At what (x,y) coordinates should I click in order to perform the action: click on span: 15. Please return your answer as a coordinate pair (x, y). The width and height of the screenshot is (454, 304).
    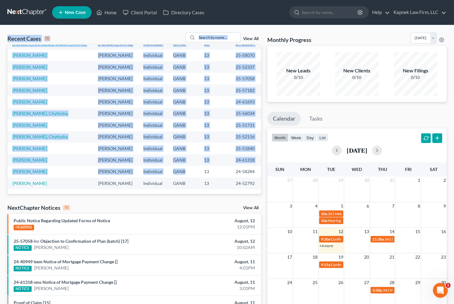
    Looking at the image, I should click on (418, 231).